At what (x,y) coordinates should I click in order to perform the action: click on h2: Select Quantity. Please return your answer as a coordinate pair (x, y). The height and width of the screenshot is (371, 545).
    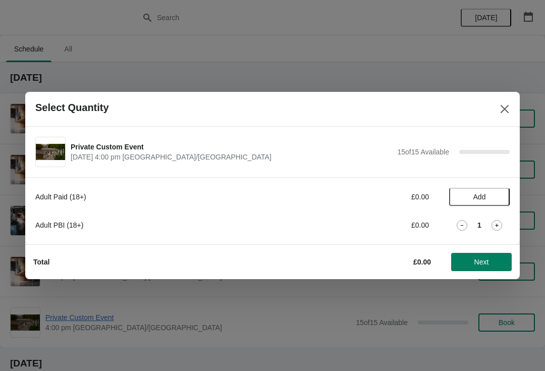
    Looking at the image, I should click on (72, 107).